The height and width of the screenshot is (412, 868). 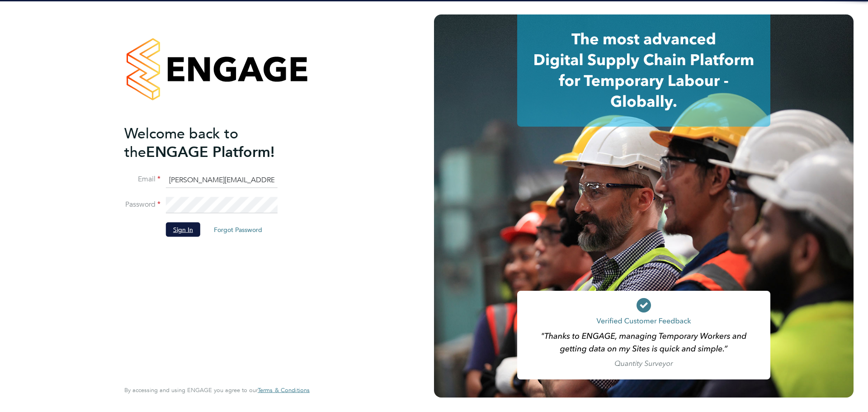 I want to click on span: Terms & Conditions, so click(x=284, y=390).